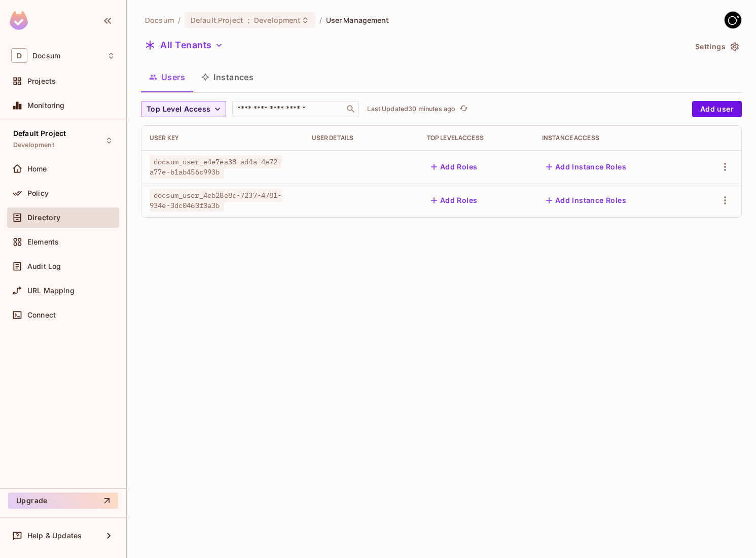 This screenshot has height=558, width=756. What do you see at coordinates (215, 167) in the screenshot?
I see `span: docsum_user_e4e7ea38-ad4a-4e72-a77e-b1ab456c993b` at bounding box center [215, 167].